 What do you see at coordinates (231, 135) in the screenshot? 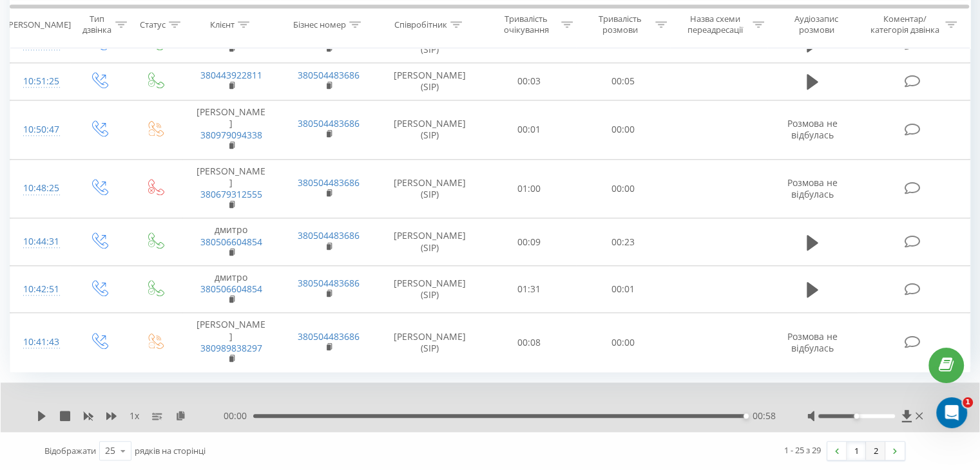
I see `a: 380979094338` at bounding box center [231, 135].